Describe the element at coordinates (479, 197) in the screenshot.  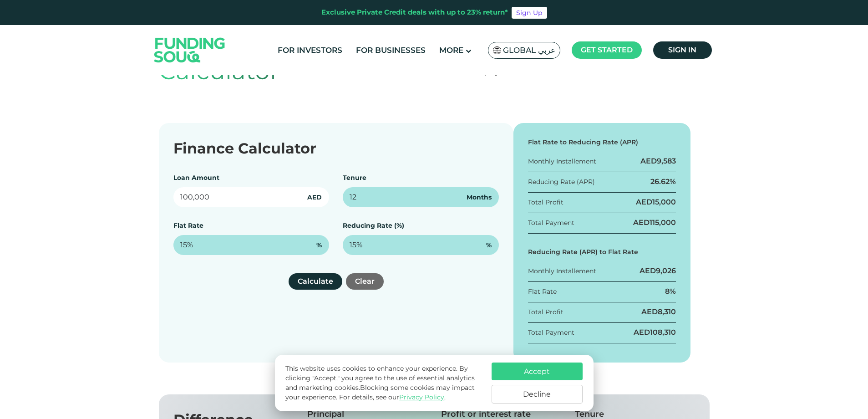
I see `span: Months` at that location.